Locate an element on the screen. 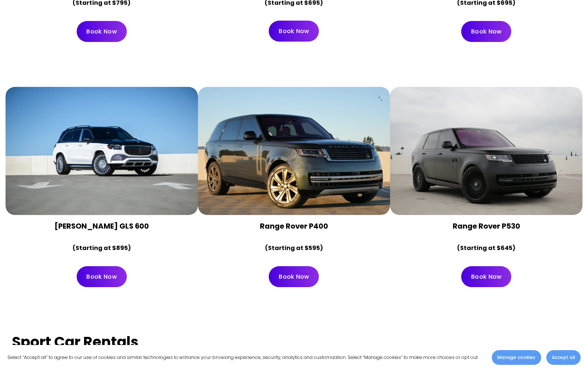 This screenshot has height=370, width=588. span: Accept all is located at coordinates (563, 358).